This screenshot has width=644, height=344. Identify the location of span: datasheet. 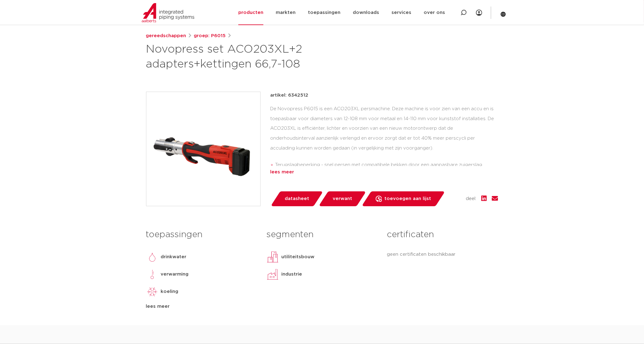
(297, 199).